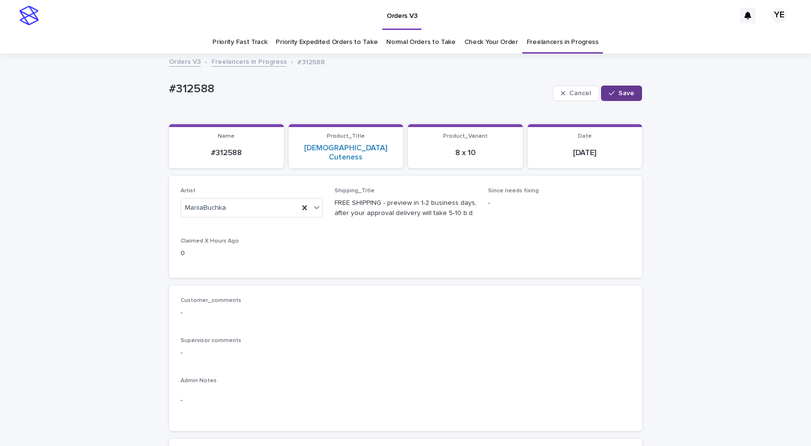  I want to click on img: stacker-logo-s-only.png, so click(29, 15).